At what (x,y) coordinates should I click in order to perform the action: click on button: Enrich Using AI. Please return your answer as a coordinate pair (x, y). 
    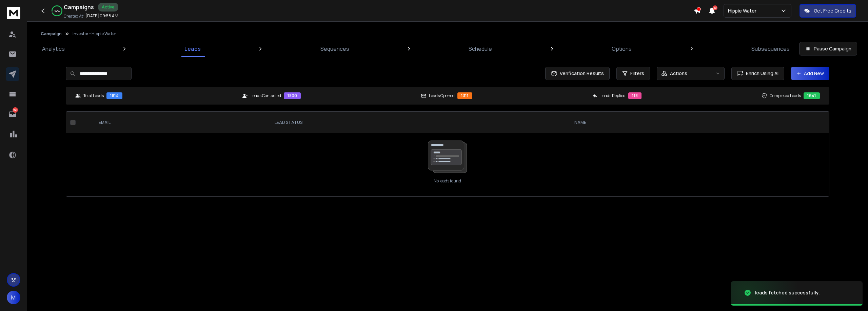
    Looking at the image, I should click on (758, 74).